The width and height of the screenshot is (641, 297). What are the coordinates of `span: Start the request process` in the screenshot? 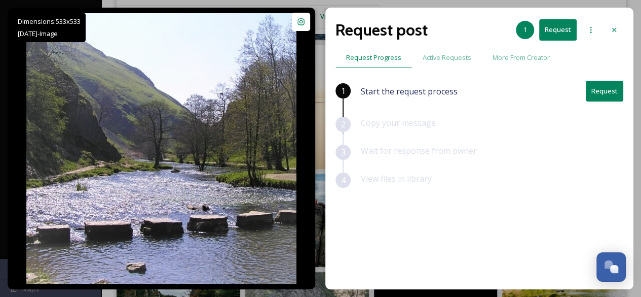 It's located at (409, 91).